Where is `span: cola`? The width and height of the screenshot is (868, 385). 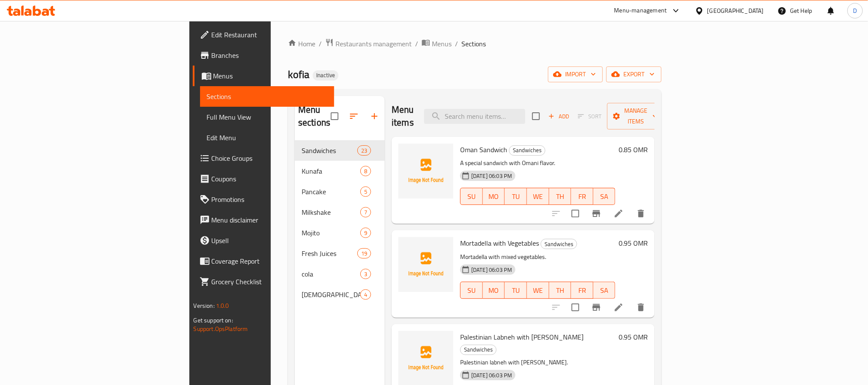
span: cola is located at coordinates (331, 274).